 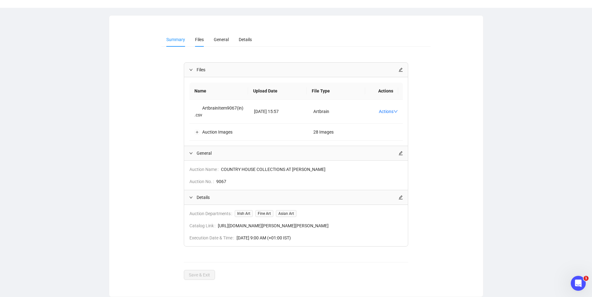 What do you see at coordinates (244, 214) in the screenshot?
I see `span: Irish Art` at bounding box center [244, 214].